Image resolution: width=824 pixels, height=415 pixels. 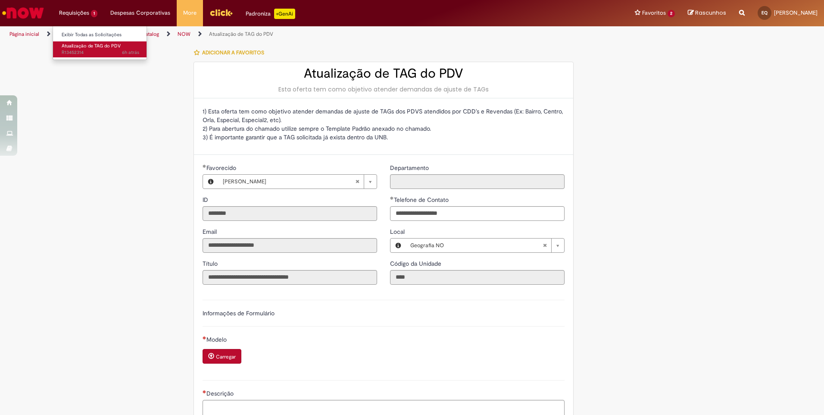 What do you see at coordinates (140, 13) in the screenshot?
I see `span: Despesas Corporativas` at bounding box center [140, 13].